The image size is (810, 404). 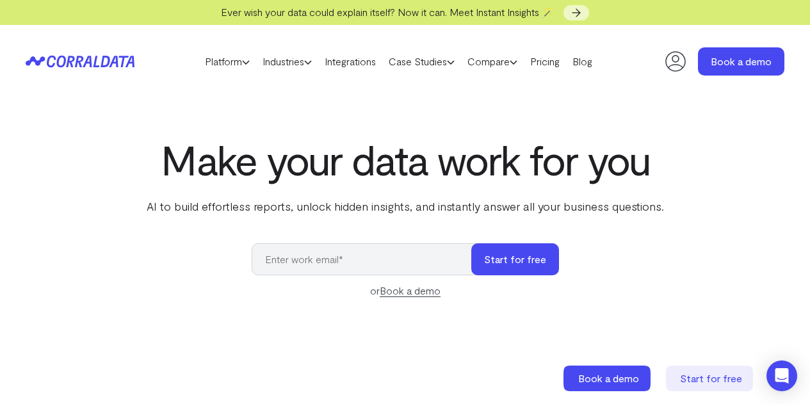 I want to click on a: Start for free, so click(x=710, y=378).